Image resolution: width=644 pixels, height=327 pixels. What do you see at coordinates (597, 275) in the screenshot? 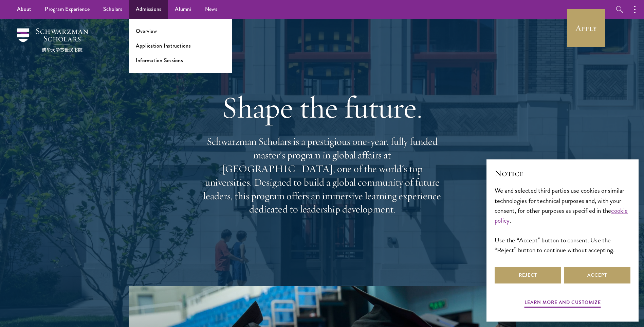
I see `button: Accept` at bounding box center [597, 275].